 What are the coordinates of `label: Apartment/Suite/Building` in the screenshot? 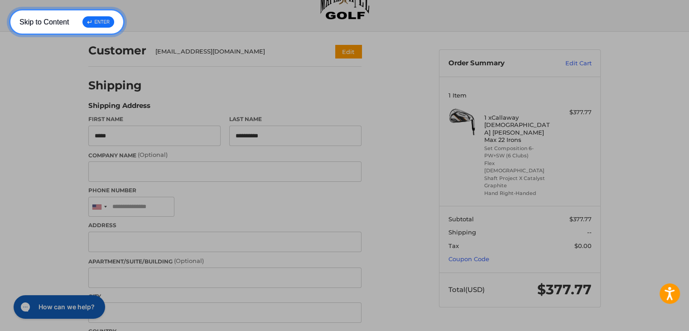 It's located at (225, 261).